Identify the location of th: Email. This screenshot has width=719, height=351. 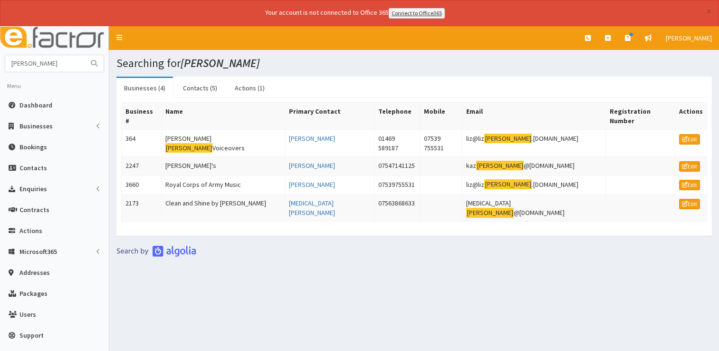
(534, 115).